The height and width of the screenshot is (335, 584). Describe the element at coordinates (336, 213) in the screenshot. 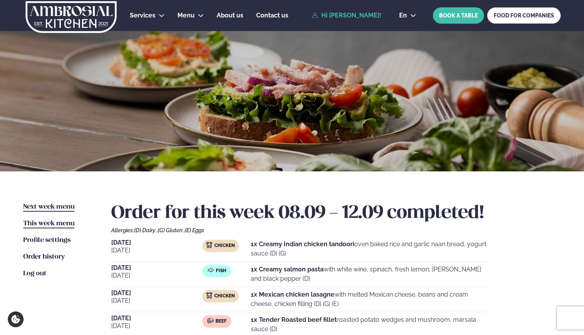

I see `h2: Order for this week 08.09 - 12.09 completed!` at that location.